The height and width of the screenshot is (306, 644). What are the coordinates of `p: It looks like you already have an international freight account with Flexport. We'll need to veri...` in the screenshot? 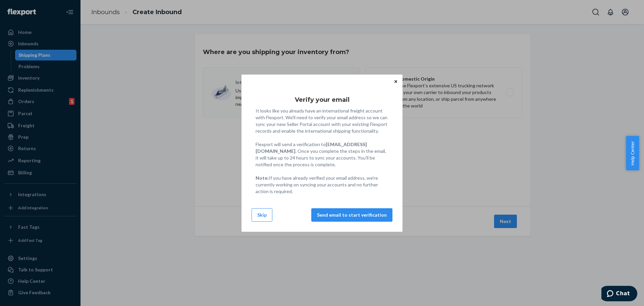 It's located at (322, 151).